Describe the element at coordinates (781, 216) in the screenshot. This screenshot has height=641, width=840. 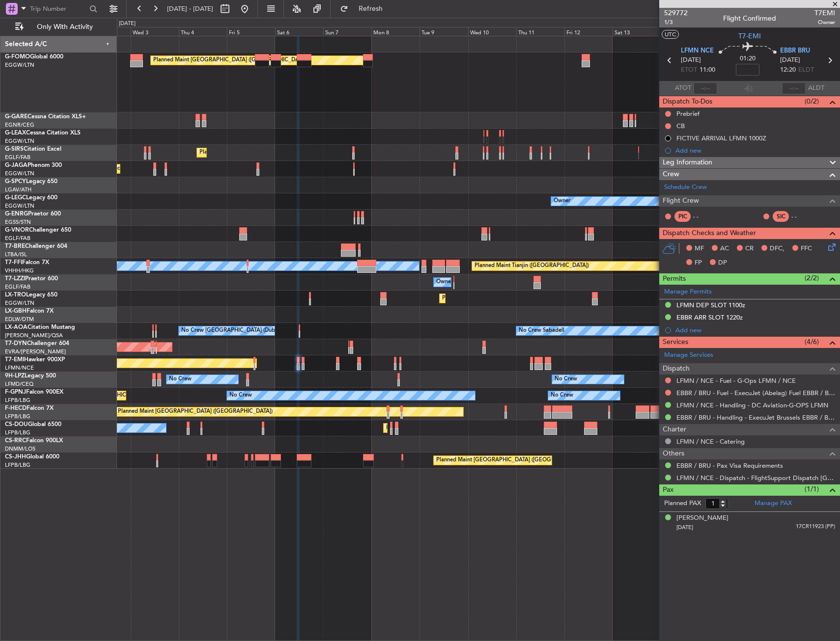
I see `div: SIC` at that location.